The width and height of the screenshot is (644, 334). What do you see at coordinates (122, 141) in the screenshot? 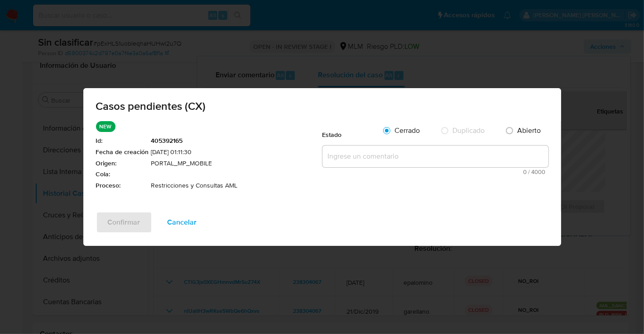
I see `span: Id :` at bounding box center [122, 141].